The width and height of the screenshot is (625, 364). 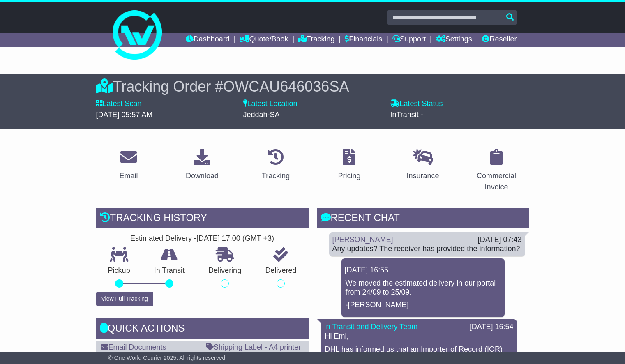 I want to click on p: Hi Emi,, so click(x=419, y=337).